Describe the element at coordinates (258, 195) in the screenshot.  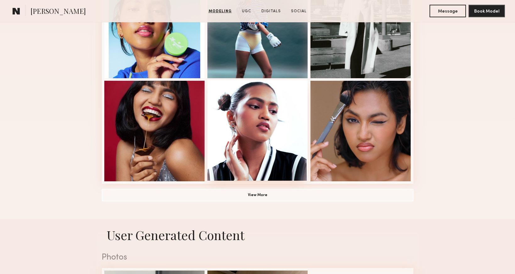
I see `button: View More` at that location.